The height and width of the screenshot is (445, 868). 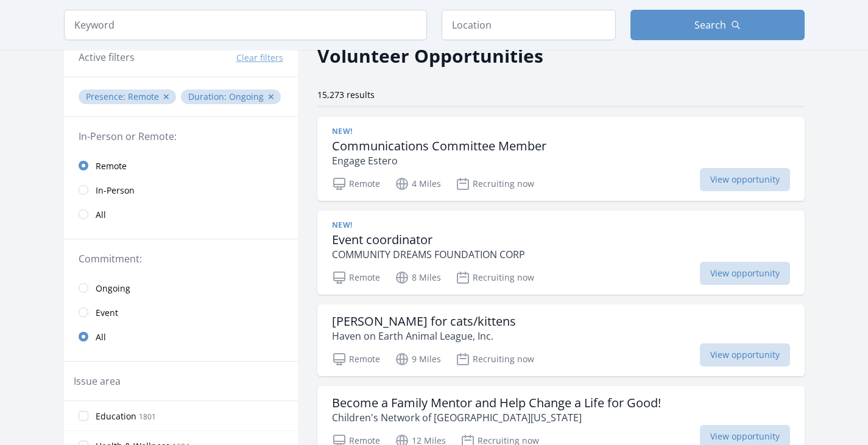 I want to click on p: Engage Estero, so click(x=439, y=161).